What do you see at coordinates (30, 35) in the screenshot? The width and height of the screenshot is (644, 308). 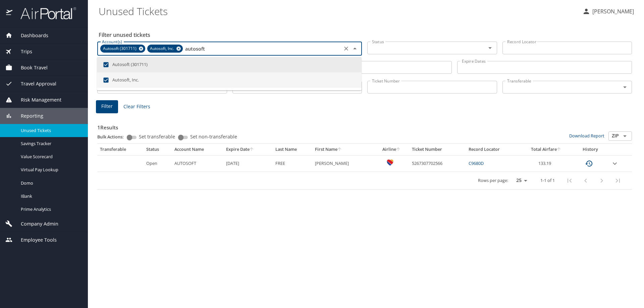 I see `span: Dashboards` at bounding box center [30, 35].